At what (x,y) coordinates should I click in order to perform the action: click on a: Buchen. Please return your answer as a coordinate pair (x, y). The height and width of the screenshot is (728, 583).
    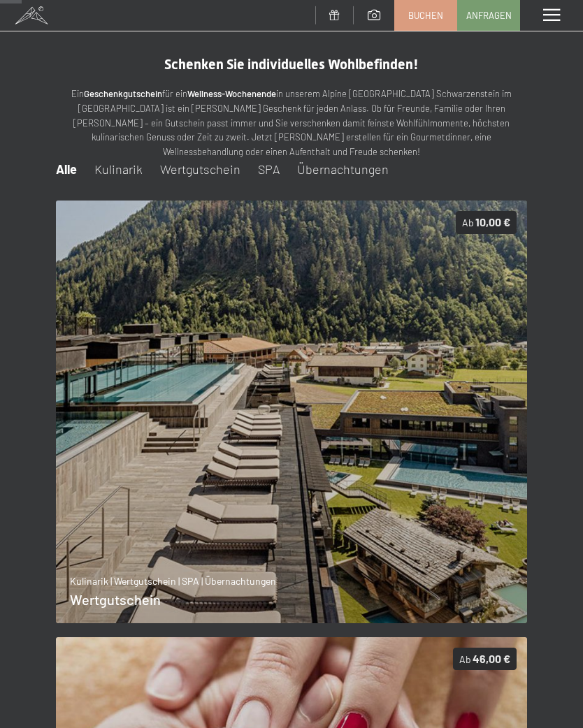
    Looking at the image, I should click on (426, 15).